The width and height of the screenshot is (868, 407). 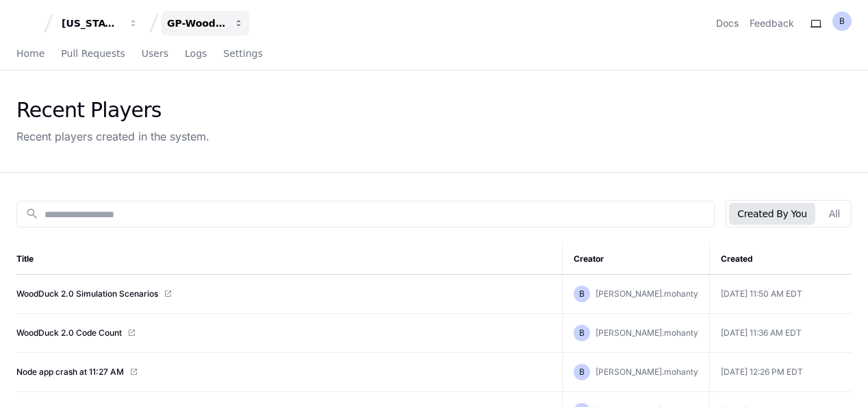 I want to click on div: Recent players created in the system., so click(x=113, y=136).